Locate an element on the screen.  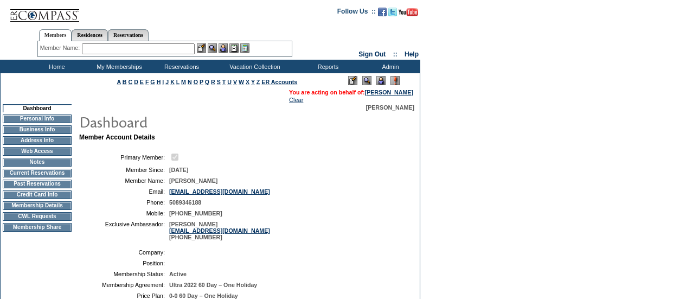
a: D is located at coordinates (136, 82).